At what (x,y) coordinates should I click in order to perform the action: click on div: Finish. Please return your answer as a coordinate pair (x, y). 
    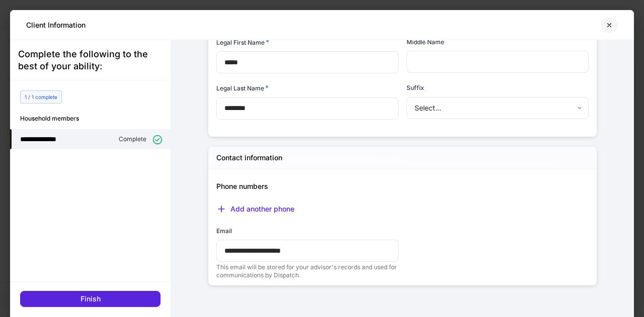
    Looking at the image, I should click on (91, 299).